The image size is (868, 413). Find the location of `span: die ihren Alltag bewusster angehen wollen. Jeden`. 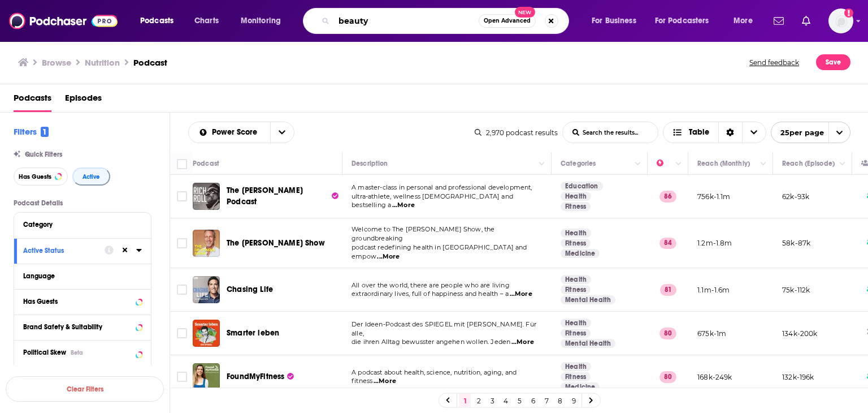

span: die ihren Alltag bewusster angehen wollen. Jeden is located at coordinates (431, 341).